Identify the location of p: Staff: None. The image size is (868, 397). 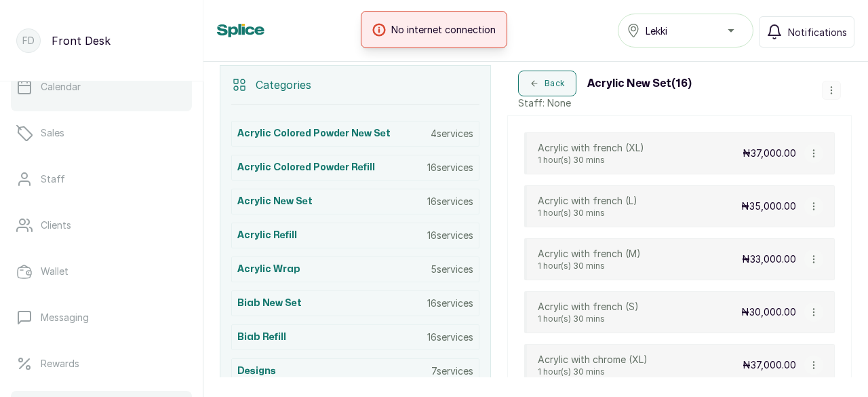
(605, 103).